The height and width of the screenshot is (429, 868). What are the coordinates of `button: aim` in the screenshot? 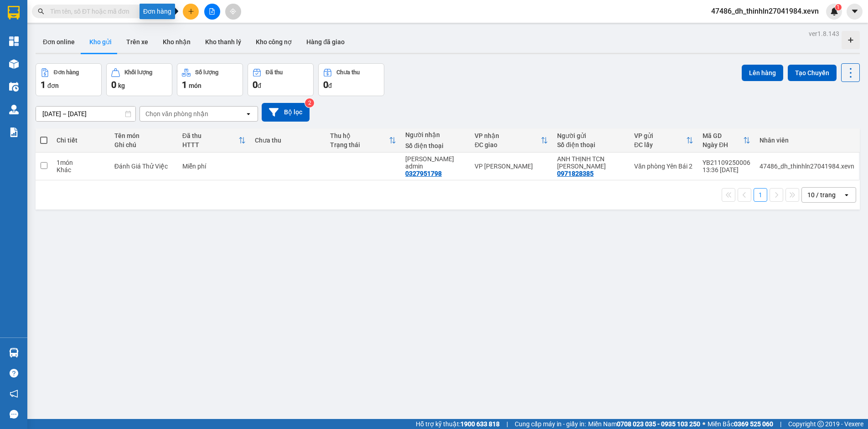 It's located at (233, 11).